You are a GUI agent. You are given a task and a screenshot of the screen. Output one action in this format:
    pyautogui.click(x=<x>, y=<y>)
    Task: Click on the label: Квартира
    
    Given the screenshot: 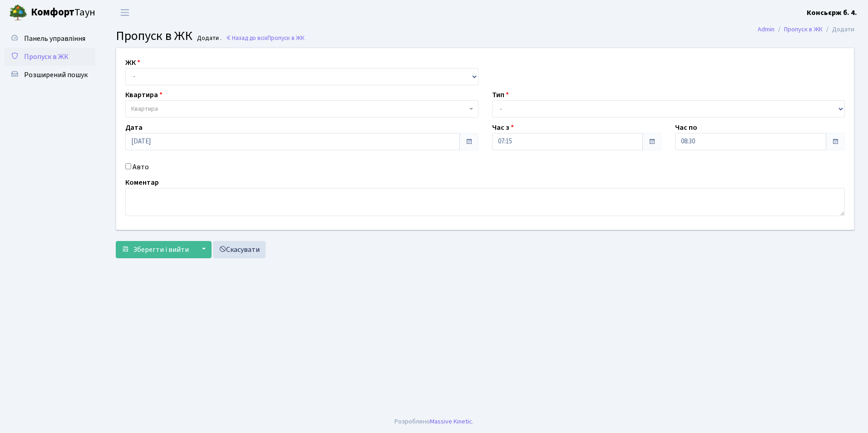 What is the action you would take?
    pyautogui.click(x=144, y=95)
    